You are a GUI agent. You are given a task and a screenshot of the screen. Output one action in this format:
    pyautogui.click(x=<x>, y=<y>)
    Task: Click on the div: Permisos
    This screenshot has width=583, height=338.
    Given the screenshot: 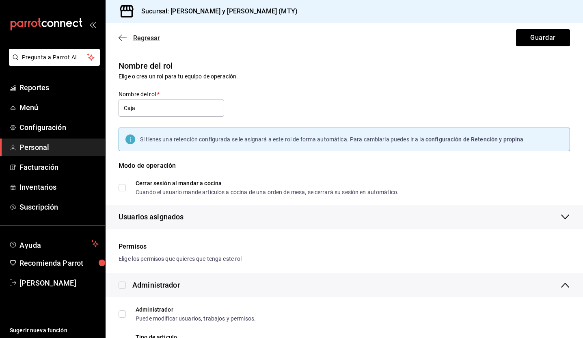 What is the action you would take?
    pyautogui.click(x=344, y=246)
    